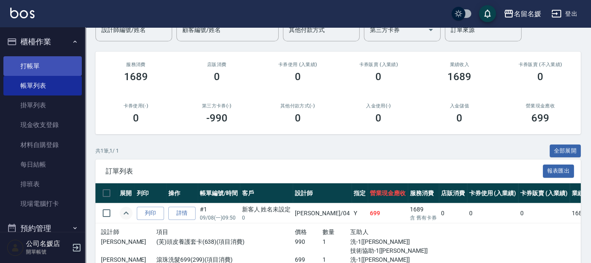 This screenshot has height=263, width=591. What do you see at coordinates (218, 193) in the screenshot?
I see `th: 帳單編號/時間` at bounding box center [218, 193].